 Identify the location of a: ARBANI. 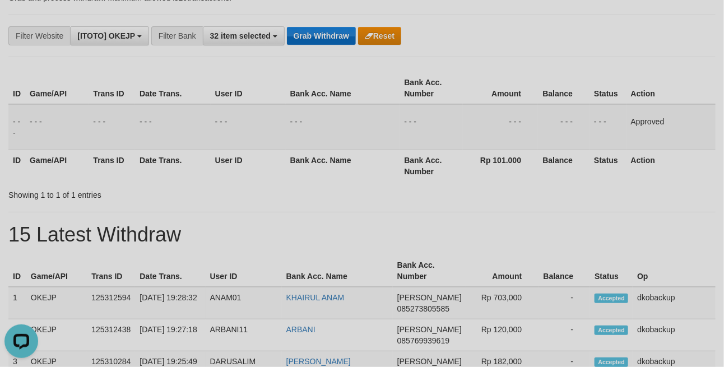
(301, 329).